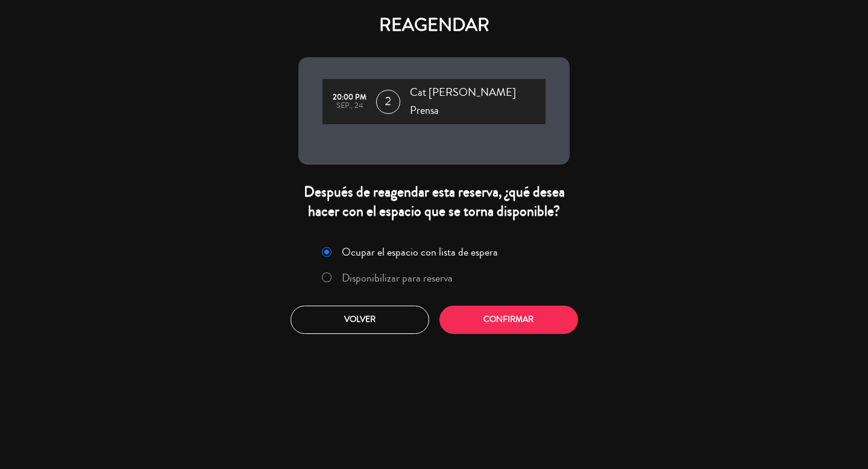 This screenshot has width=868, height=469. Describe the element at coordinates (419, 252) in the screenshot. I see `label: Ocupar el espacio con lista de espera` at that location.